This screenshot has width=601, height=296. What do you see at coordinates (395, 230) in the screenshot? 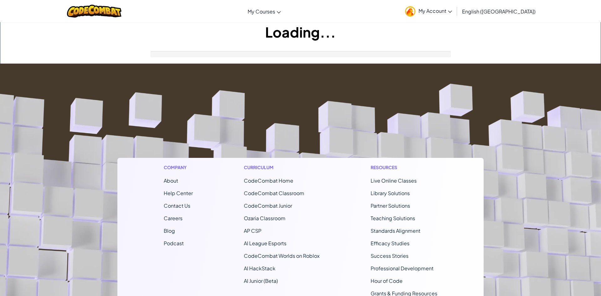
I see `a: Standards Alignment` at bounding box center [395, 230].